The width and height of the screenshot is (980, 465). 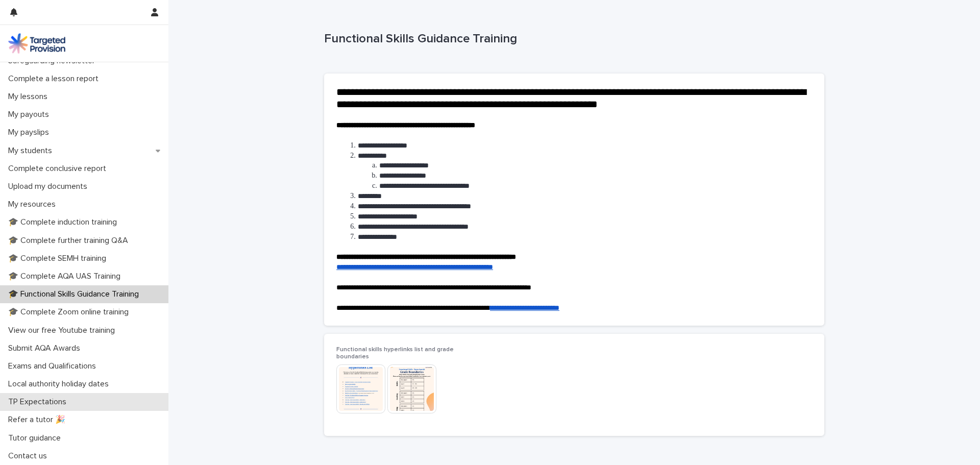 I want to click on img: M5nRWzHhSzIhMunXDL62, so click(x=37, y=44).